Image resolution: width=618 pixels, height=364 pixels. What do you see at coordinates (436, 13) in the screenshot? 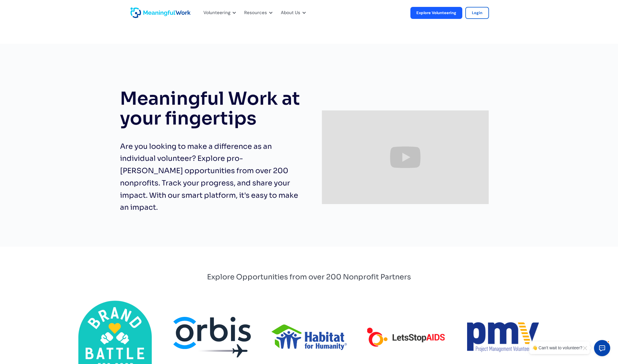
I see `a: Explore Volunteering` at bounding box center [436, 13].